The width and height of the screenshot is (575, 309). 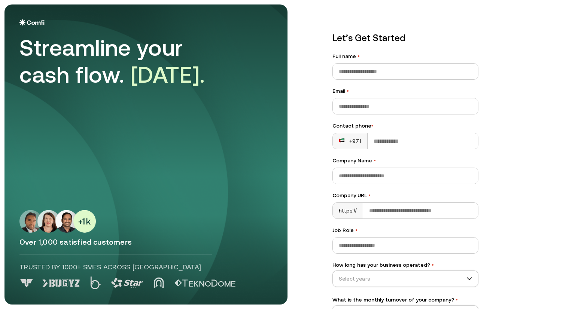 What do you see at coordinates (32, 22) in the screenshot?
I see `img: Logo` at bounding box center [32, 22].